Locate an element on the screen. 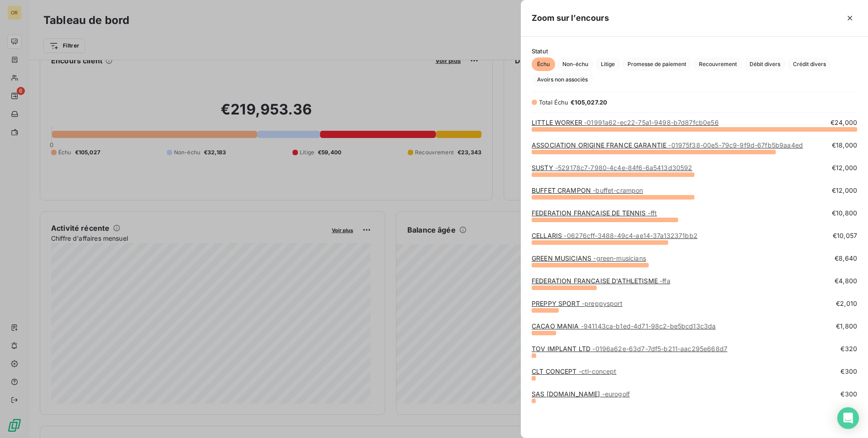  a: GREEN MUSICIANS is located at coordinates (588, 258).